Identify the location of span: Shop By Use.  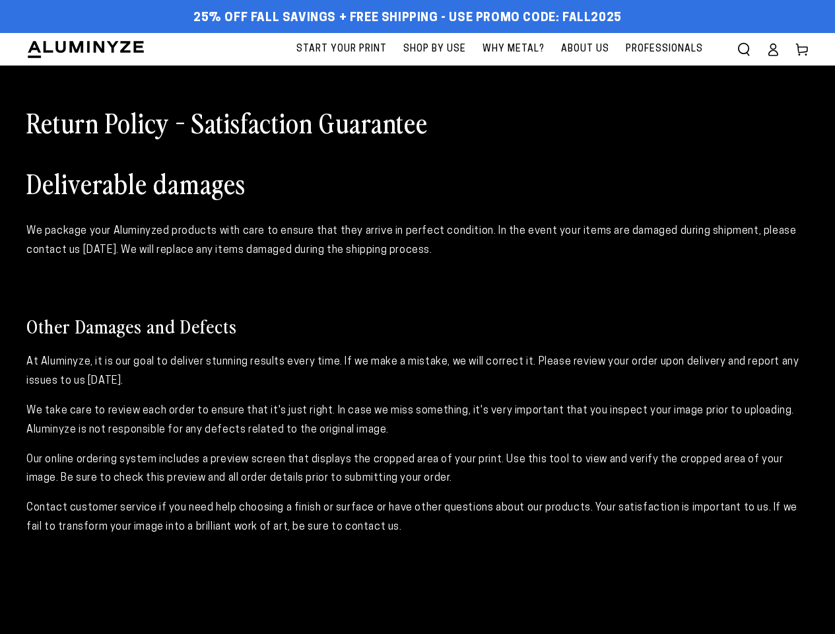
(434, 49).